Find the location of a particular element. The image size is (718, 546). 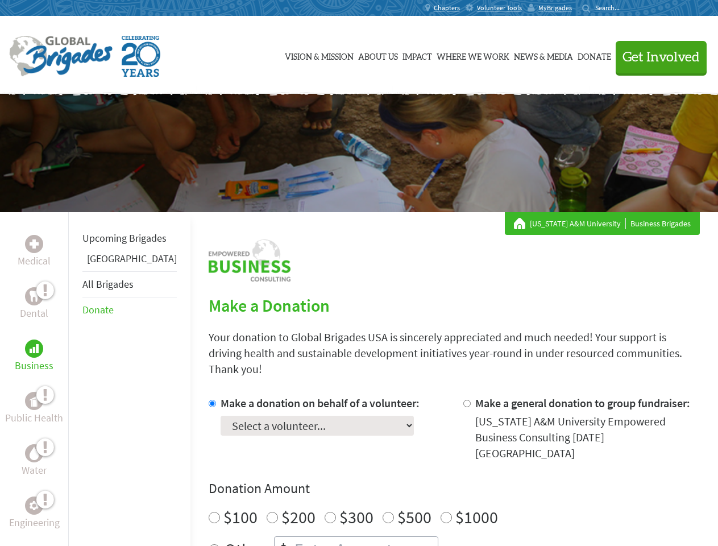

a: EngineeringEngineering is located at coordinates (34, 514).